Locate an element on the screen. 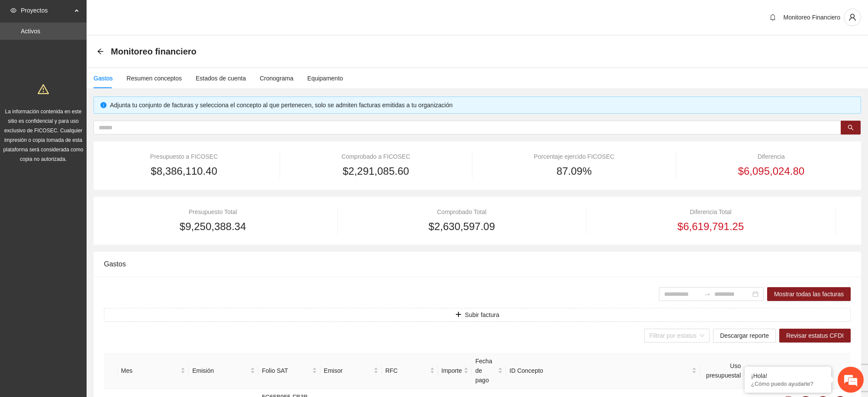 This screenshot has height=397, width=868. span: Emisión is located at coordinates (220, 370).